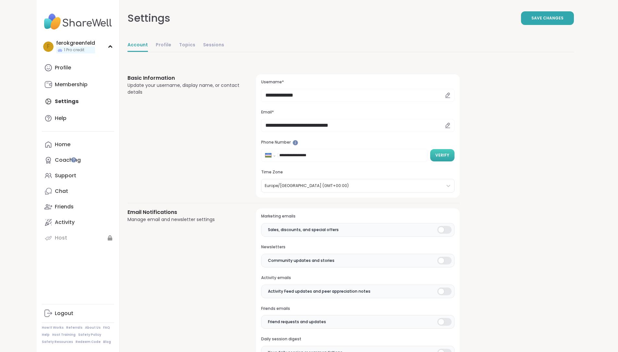 The width and height of the screenshot is (618, 352). Describe the element at coordinates (301, 261) in the screenshot. I see `span: Community updates and stories` at that location.